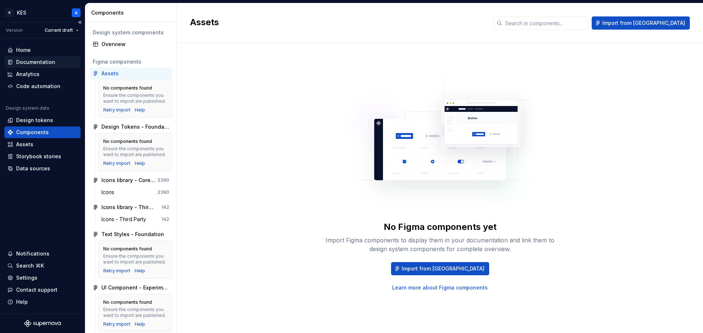 This screenshot has width=703, height=333. Describe the element at coordinates (27, 108) in the screenshot. I see `div: Design system data` at that location.